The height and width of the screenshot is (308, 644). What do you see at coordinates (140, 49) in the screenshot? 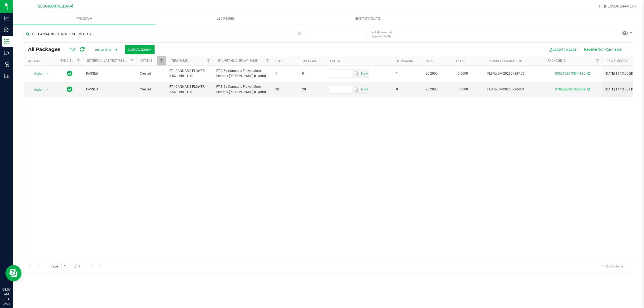
I see `button: Bulk Actions` at bounding box center [140, 49].